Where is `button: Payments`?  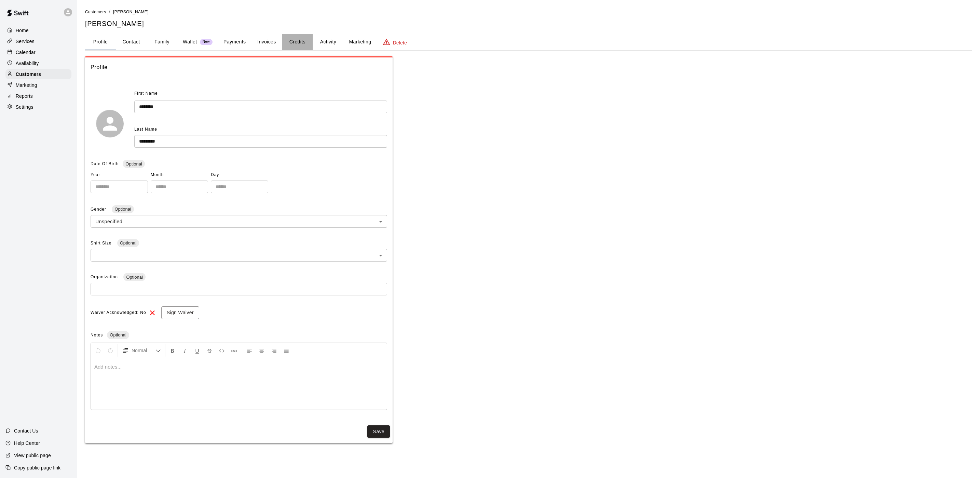 button: Payments is located at coordinates (235, 42).